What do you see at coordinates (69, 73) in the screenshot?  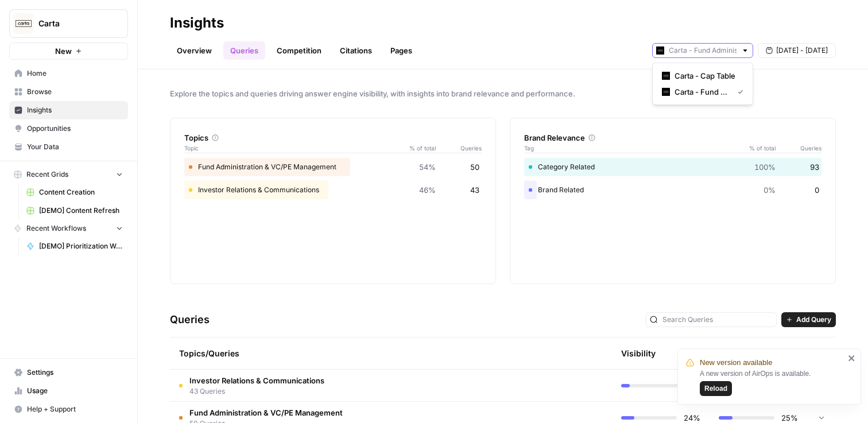 I see `a: Home` at bounding box center [69, 73].